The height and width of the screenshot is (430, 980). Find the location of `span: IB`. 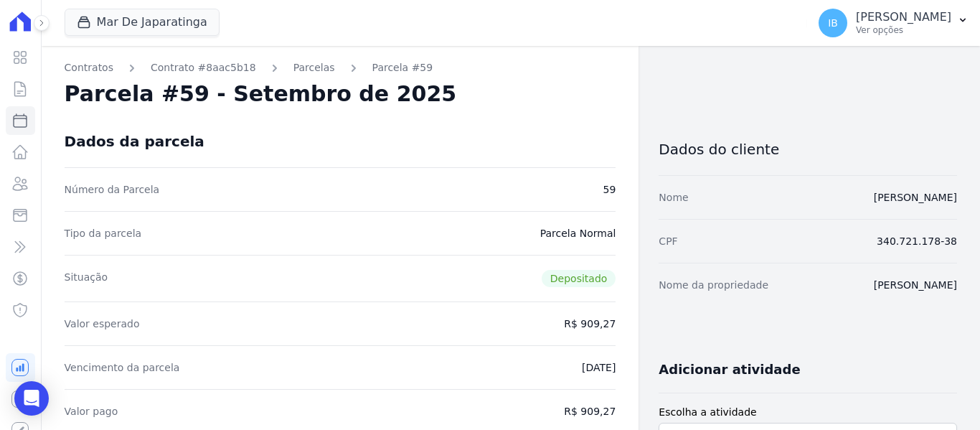

span: IB is located at coordinates (833, 23).